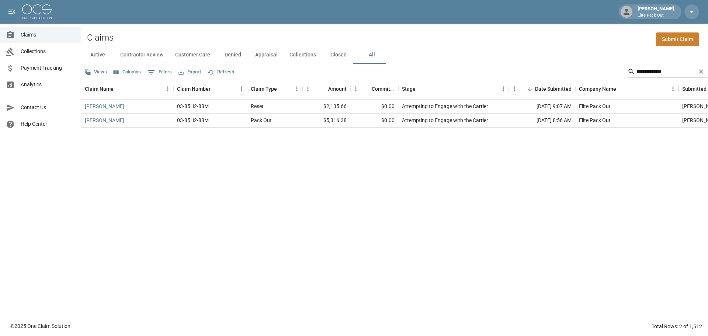 This screenshot has width=708, height=336. Describe the element at coordinates (372, 55) in the screenshot. I see `button: All` at that location.